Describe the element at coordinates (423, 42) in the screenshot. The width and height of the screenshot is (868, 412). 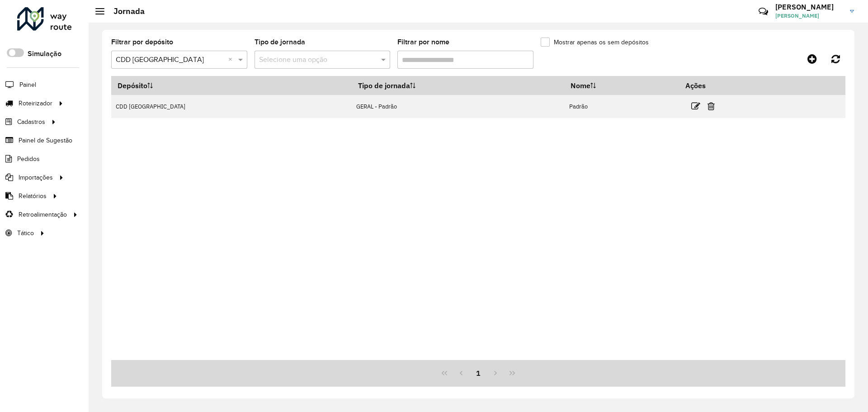
I see `label: Filtrar por nome` at that location.